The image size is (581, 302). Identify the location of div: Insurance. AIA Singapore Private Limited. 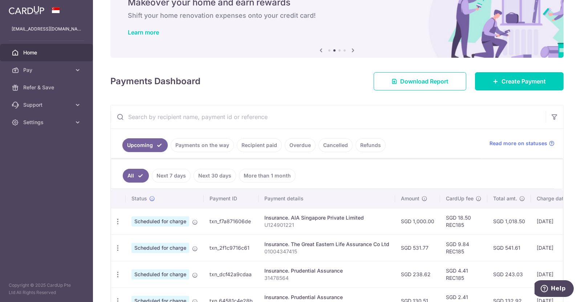
(327, 218).